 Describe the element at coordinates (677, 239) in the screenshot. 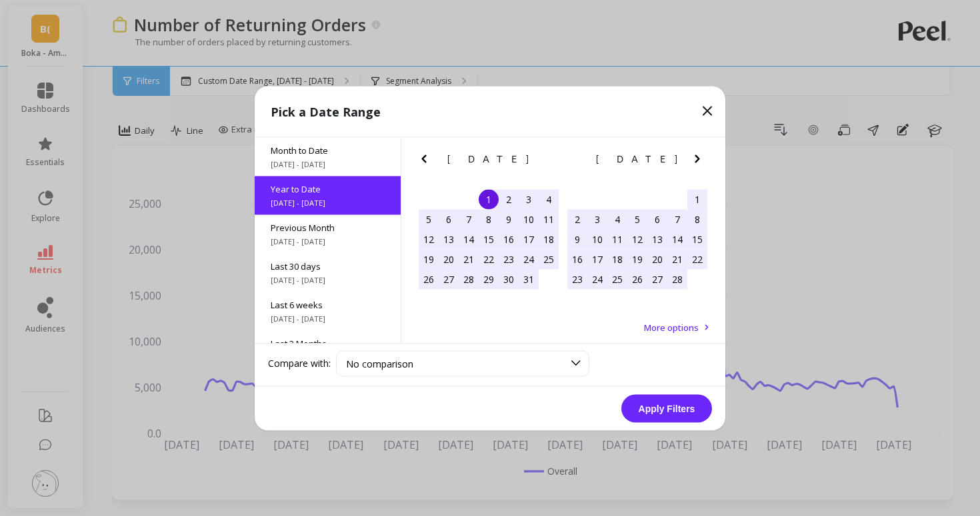

I see `div: Choose Friday, February 14th, 2025` at that location.